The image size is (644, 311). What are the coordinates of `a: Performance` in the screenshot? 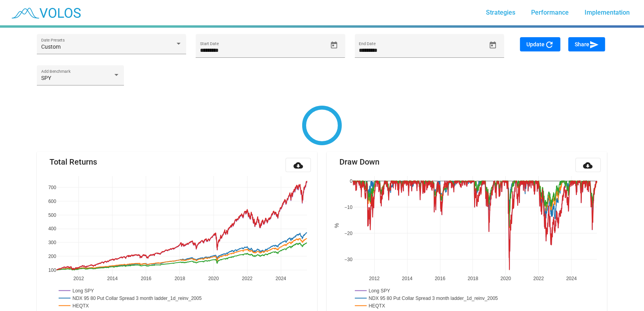 It's located at (550, 13).